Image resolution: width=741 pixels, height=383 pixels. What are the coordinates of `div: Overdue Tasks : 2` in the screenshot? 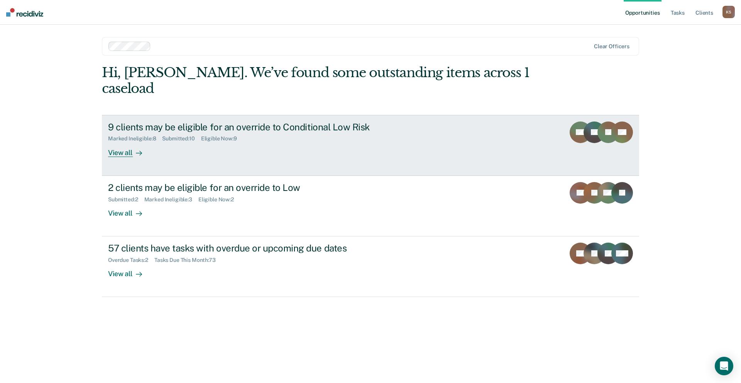 It's located at (131, 260).